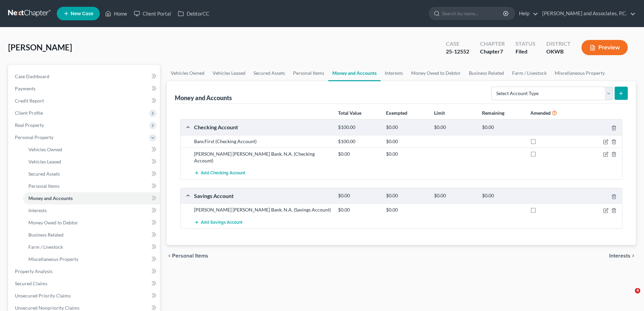 The width and height of the screenshot is (644, 311). I want to click on div: OKWB, so click(559, 51).